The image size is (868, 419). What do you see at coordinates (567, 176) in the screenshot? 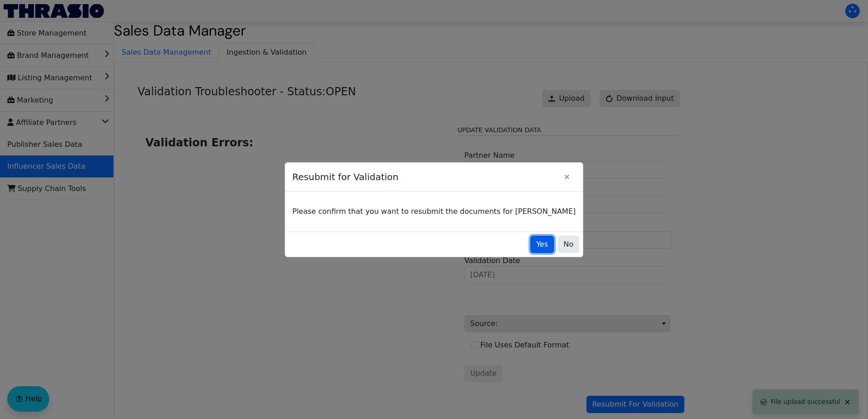
I see `button: Close` at bounding box center [567, 176].